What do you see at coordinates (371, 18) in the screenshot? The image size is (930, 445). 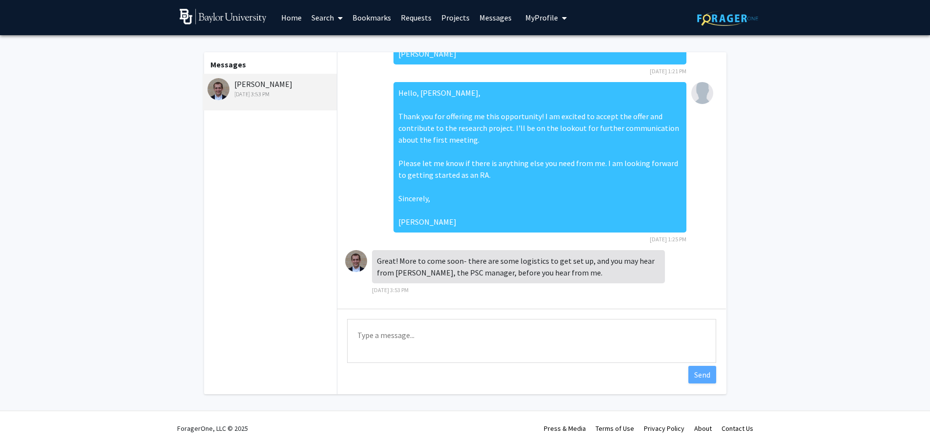 I see `a: Bookmarks` at bounding box center [371, 18].